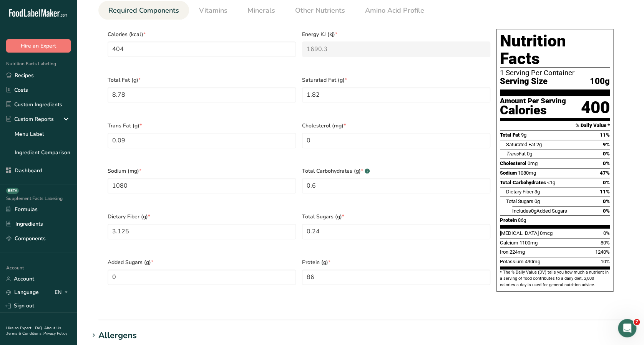  Describe the element at coordinates (13, 191) in the screenshot. I see `div: BETA` at that location.